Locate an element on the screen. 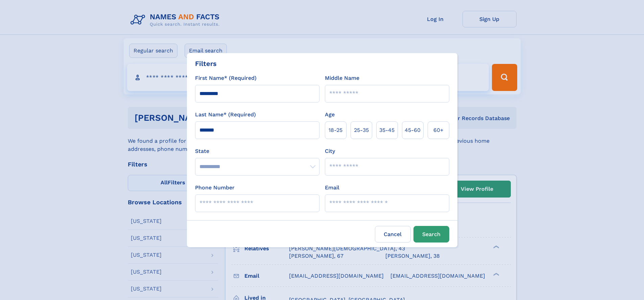 The image size is (644, 300). label: Cancel is located at coordinates (393, 234).